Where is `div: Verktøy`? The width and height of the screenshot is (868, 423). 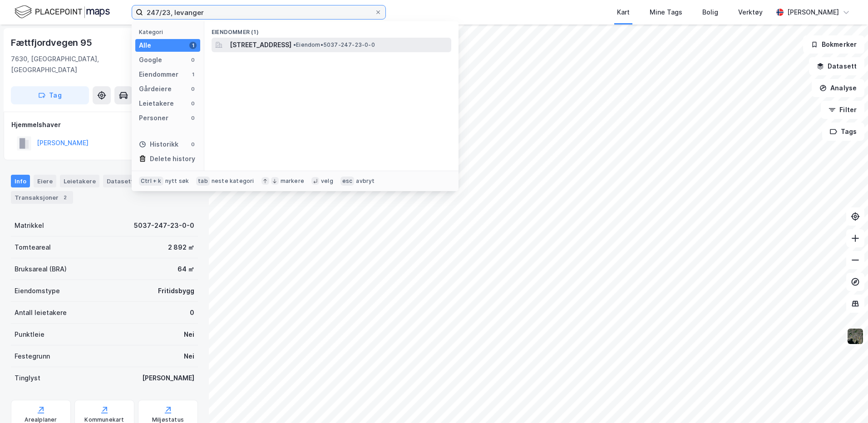
div: Verktøy is located at coordinates (751, 12).